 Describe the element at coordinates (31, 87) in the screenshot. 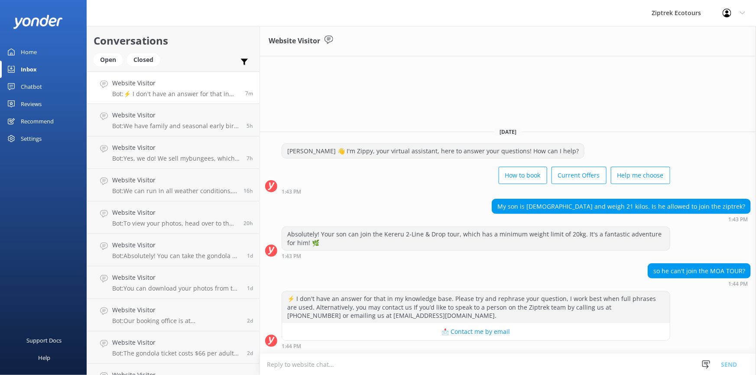

I see `div: Chatbot` at that location.